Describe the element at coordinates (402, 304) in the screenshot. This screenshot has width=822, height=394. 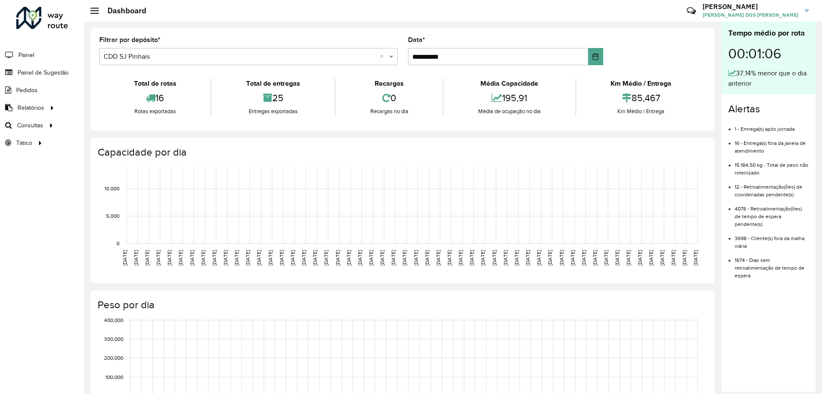
I see `h4: Peso por dia` at that location.